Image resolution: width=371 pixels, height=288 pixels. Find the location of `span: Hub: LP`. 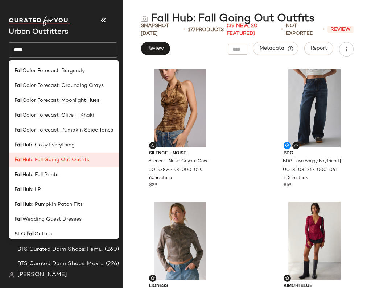

span: Hub: LP is located at coordinates (32, 189).